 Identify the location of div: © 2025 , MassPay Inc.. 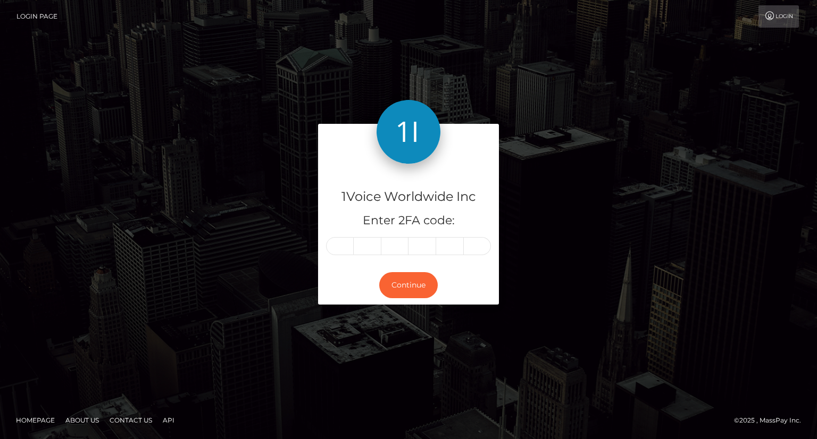
(771, 421).